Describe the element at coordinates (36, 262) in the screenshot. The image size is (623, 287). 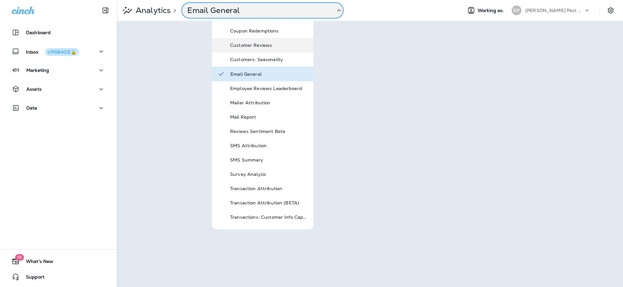
I see `span: What's New` at that location.